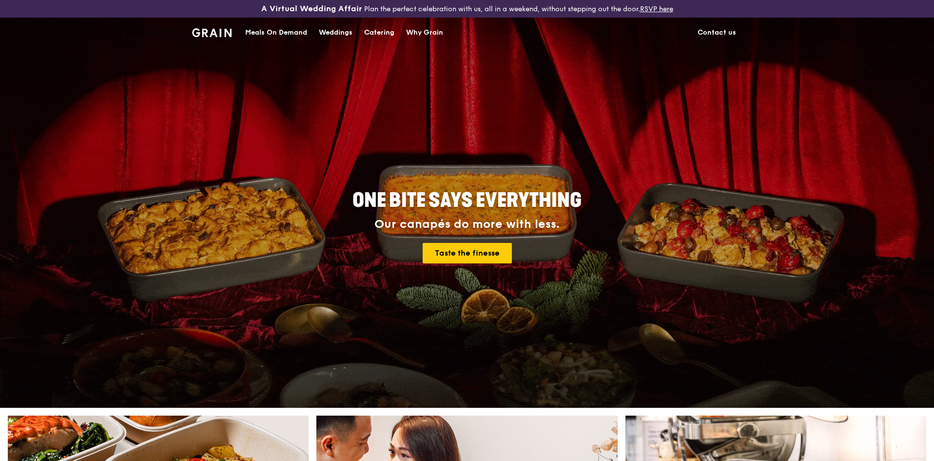 The image size is (934, 461). What do you see at coordinates (657, 9) in the screenshot?
I see `a: RSVP here` at bounding box center [657, 9].